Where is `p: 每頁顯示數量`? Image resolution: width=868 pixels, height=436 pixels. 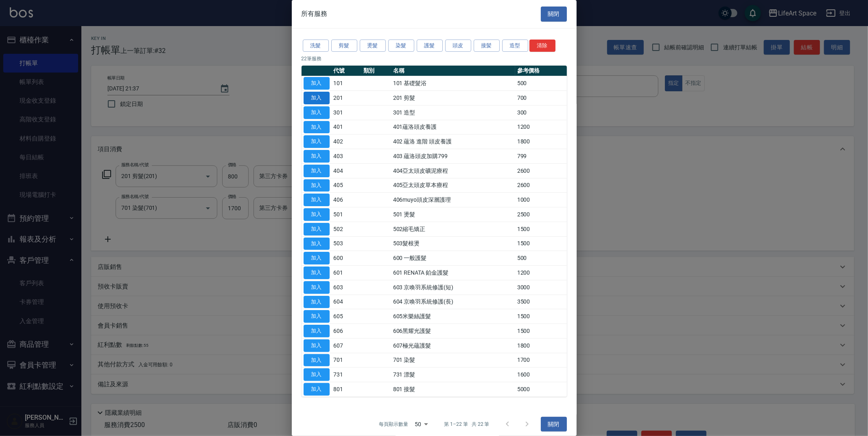
p: 每頁顯示數量 is located at coordinates (393, 424).